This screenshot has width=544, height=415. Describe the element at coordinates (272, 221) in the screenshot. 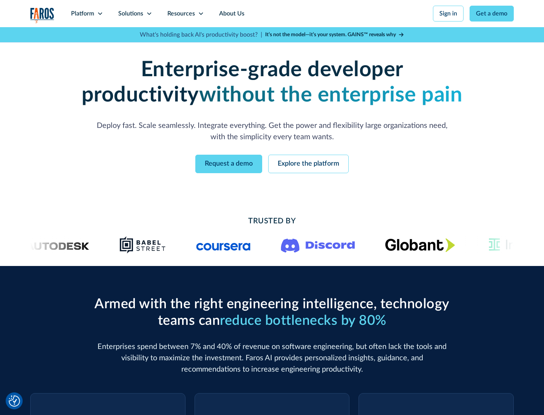

I see `h2: Trusted By` at that location.